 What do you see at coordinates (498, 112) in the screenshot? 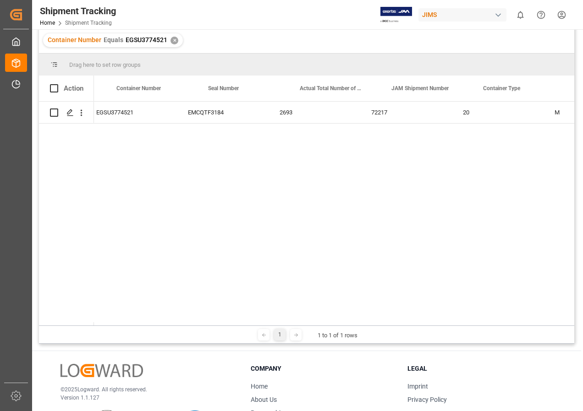
I see `div: 20` at bounding box center [498, 112].